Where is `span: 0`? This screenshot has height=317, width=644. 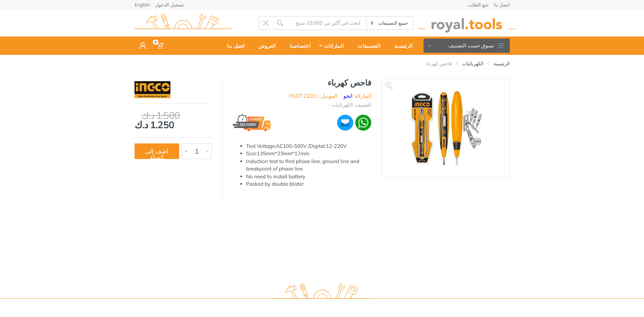 span: 0 is located at coordinates (156, 42).